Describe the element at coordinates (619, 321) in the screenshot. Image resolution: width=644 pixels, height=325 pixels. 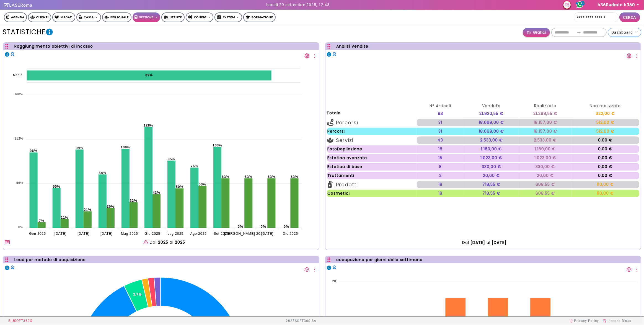
I see `span: Licenza D'uso` at that location.